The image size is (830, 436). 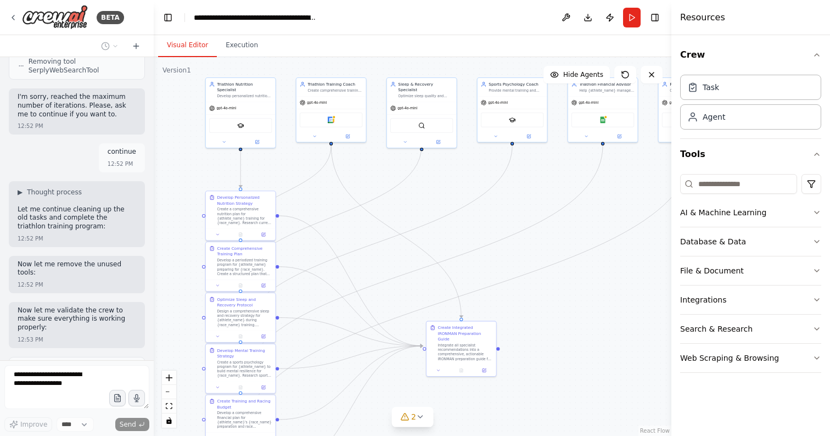 I want to click on button: Tools, so click(x=750, y=154).